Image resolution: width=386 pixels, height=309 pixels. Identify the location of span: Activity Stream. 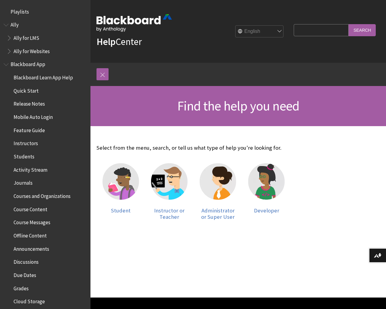
(30, 169).